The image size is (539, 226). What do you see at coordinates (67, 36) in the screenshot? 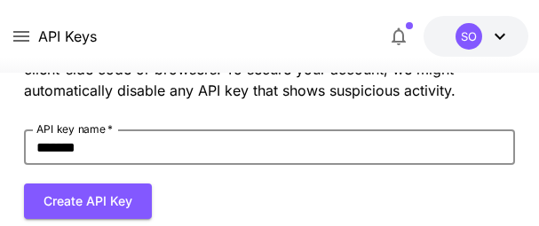
I see `p: API Keys` at bounding box center [67, 36].